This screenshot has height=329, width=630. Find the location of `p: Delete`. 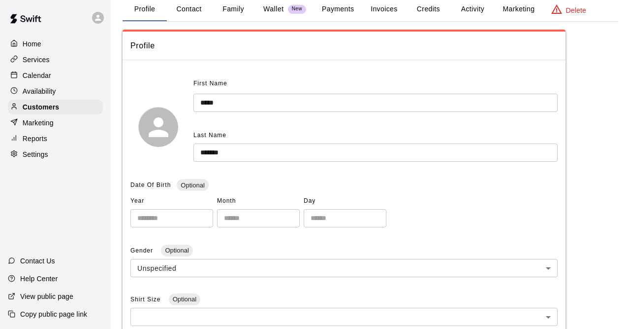

p: Delete is located at coordinates (576, 10).